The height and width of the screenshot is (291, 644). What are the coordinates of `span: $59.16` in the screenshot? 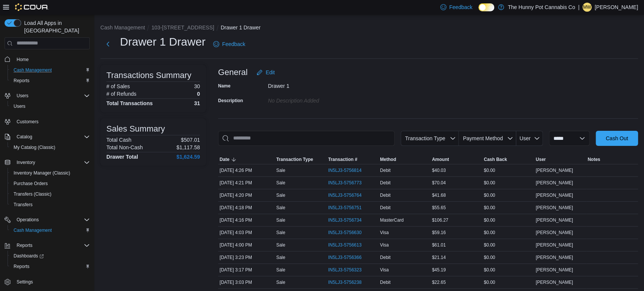 It's located at (439, 232).